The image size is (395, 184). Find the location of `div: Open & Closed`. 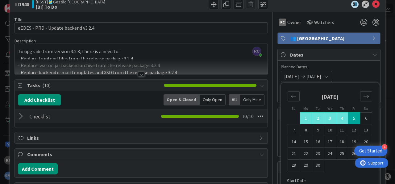

div: Open & Closed is located at coordinates (182, 100).